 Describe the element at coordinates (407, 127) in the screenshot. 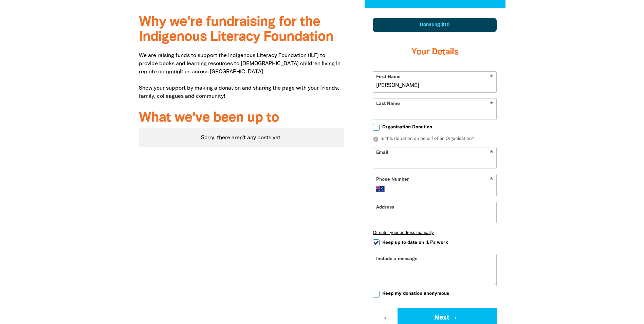

I see `span: Organisation Donation` at that location.